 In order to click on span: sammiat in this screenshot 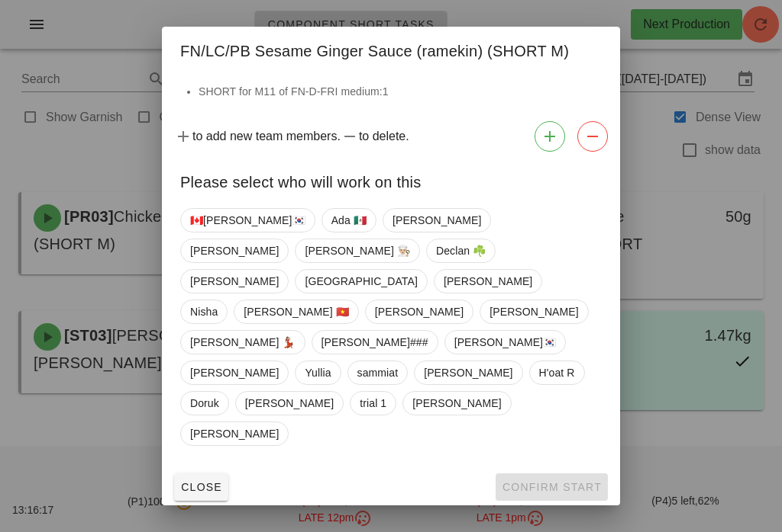, I will do `click(378, 373)`.